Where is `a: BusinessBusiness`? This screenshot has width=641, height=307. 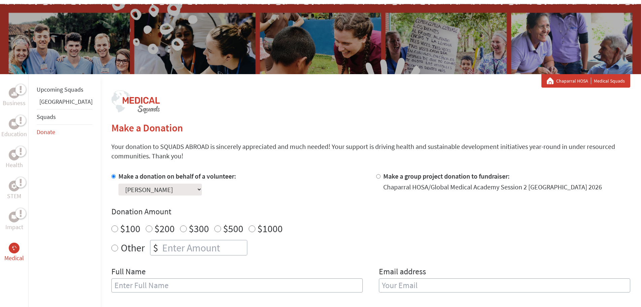
a: BusinessBusiness is located at coordinates (14, 98).